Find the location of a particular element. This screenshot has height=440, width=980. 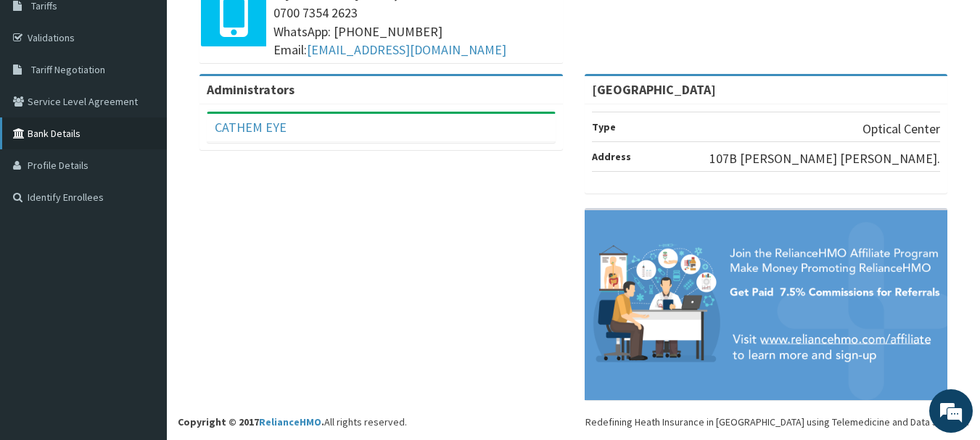

p: Optical Center is located at coordinates (900, 129).